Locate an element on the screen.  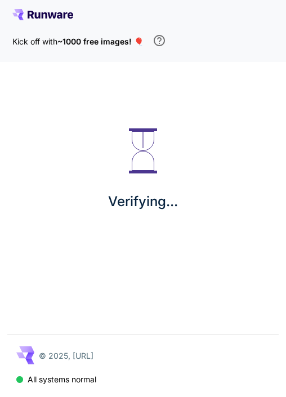
span: ~1000 free images! 🎈 is located at coordinates (100, 41).